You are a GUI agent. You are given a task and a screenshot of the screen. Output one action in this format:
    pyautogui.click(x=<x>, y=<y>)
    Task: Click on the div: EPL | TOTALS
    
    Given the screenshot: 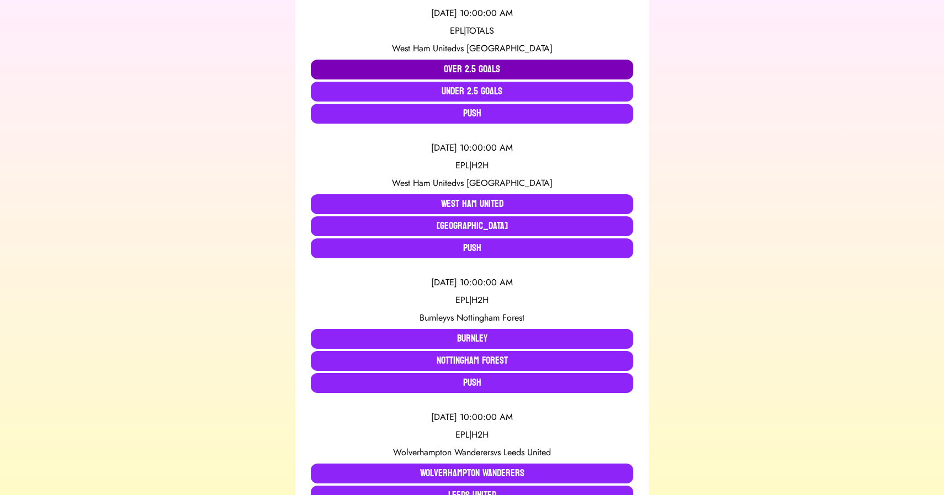 What is the action you would take?
    pyautogui.click(x=472, y=31)
    